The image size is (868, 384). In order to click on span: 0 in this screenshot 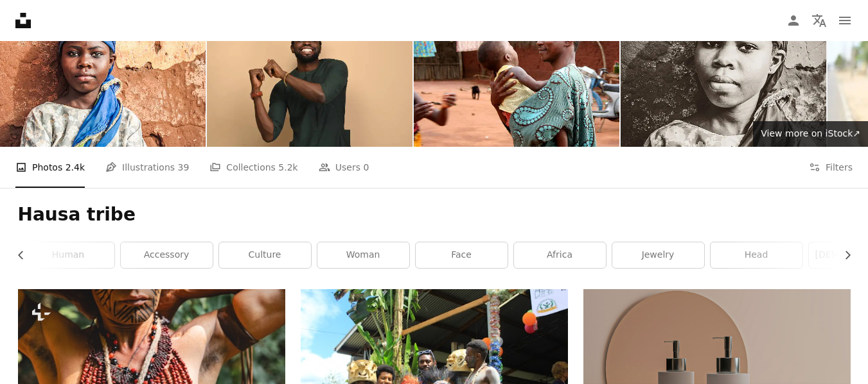, I will do `click(365, 167)`.